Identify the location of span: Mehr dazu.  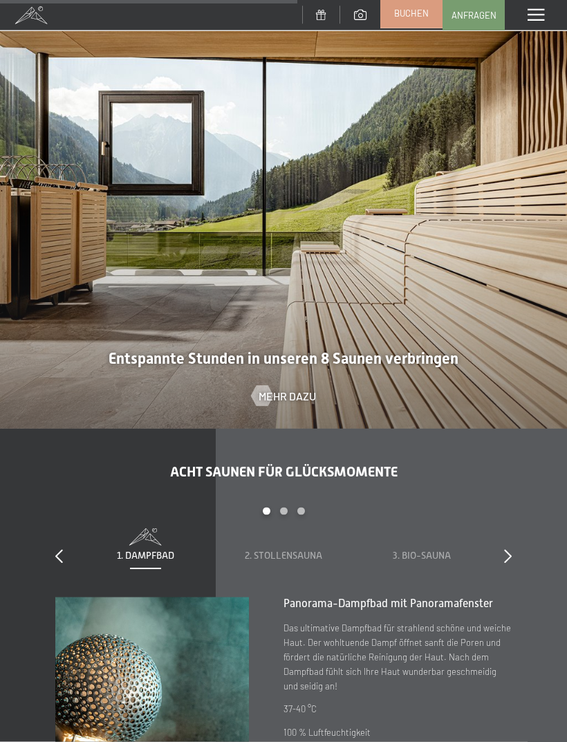
(287, 396).